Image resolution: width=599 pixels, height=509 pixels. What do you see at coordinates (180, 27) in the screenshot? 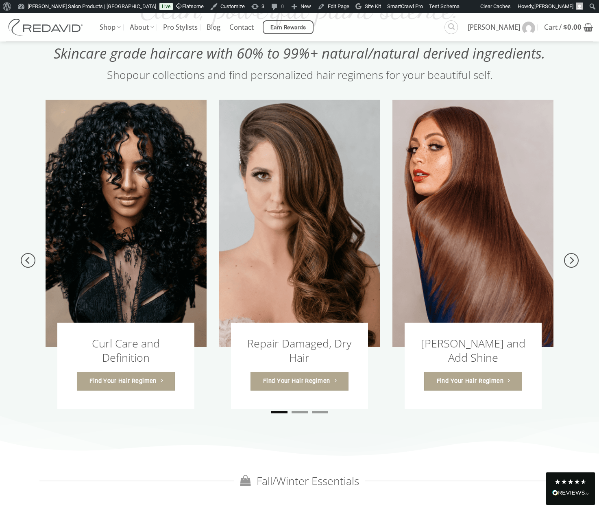
I see `a: Pro Stylists` at bounding box center [180, 27].